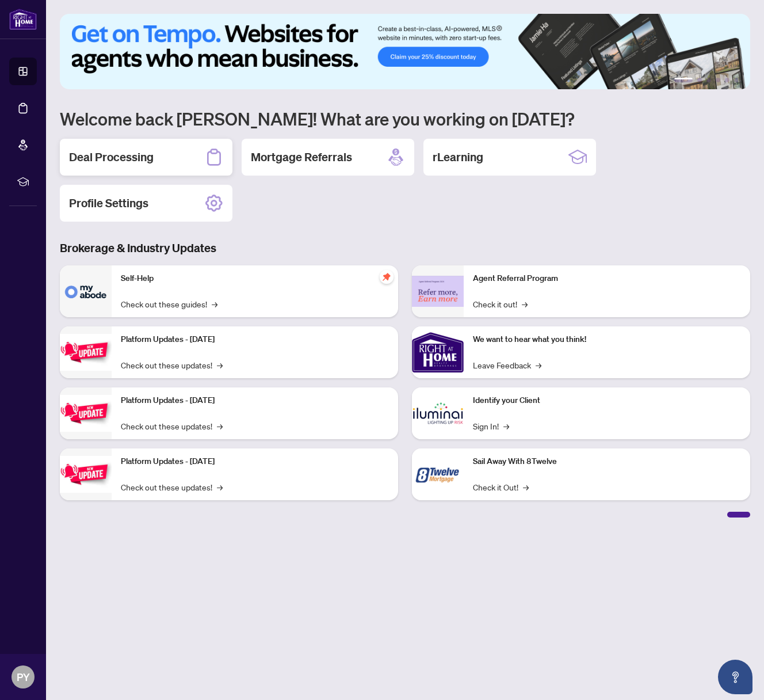 Image resolution: width=764 pixels, height=700 pixels. I want to click on img: We want to hear what you think!, so click(438, 352).